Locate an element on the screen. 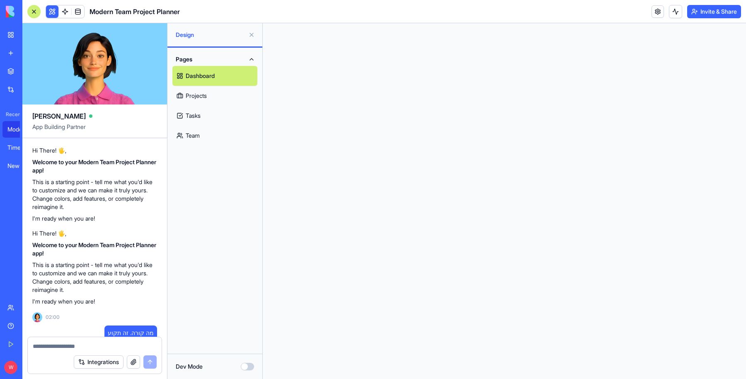  span: App Building Partner is located at coordinates (94, 130).